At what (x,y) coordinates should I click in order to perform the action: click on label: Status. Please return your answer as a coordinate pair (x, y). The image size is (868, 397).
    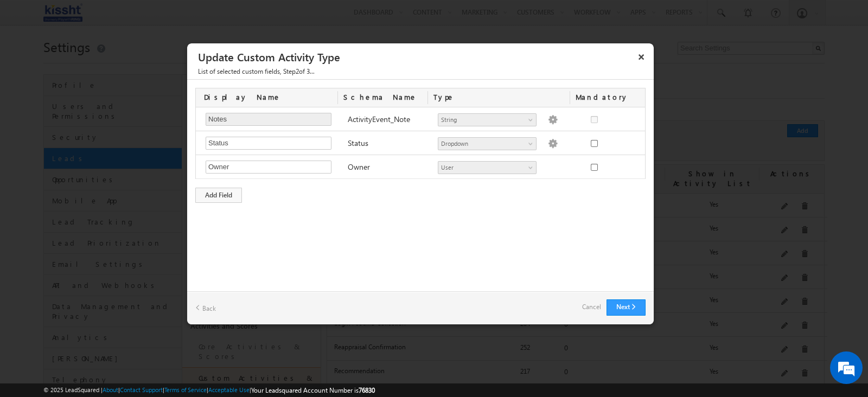
    Looking at the image, I should click on (358, 143).